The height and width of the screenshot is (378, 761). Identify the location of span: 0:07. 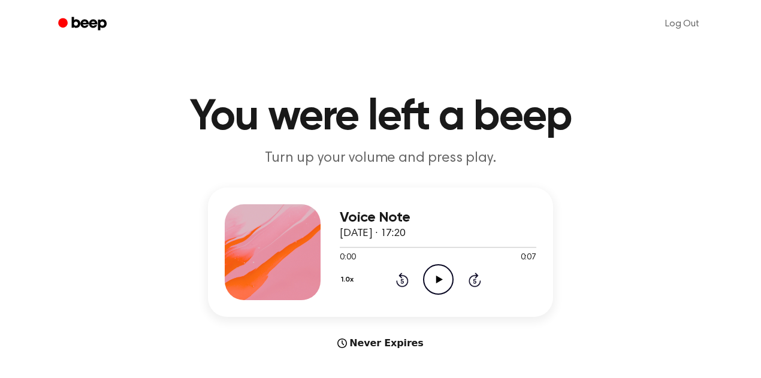
(528, 258).